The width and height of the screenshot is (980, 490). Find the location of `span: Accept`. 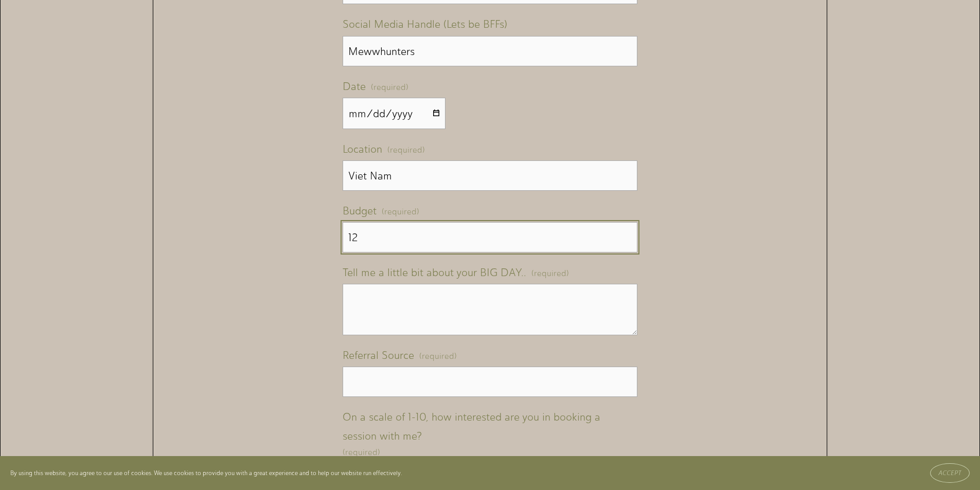

span: Accept is located at coordinates (950, 473).